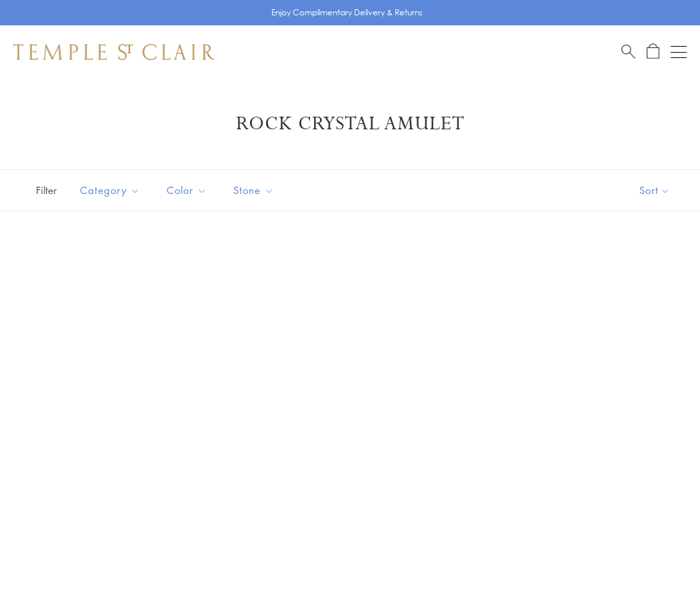  Describe the element at coordinates (110, 190) in the screenshot. I see `button: Category` at that location.